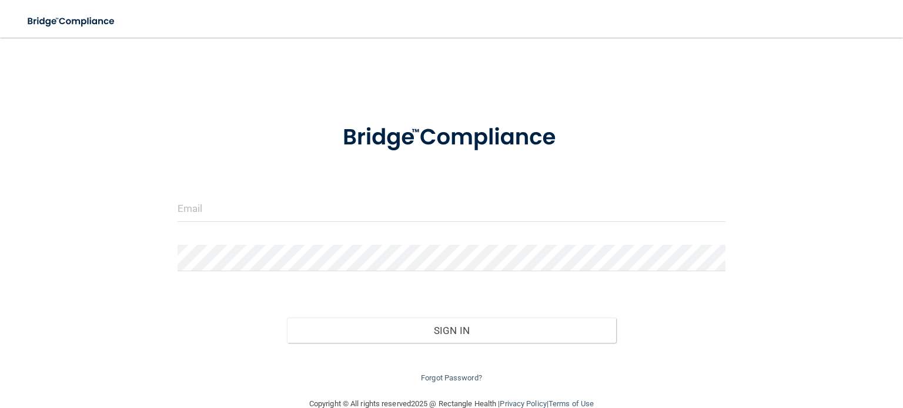 This screenshot has width=903, height=408. What do you see at coordinates (451, 209) in the screenshot?
I see `input: Email` at bounding box center [451, 209].